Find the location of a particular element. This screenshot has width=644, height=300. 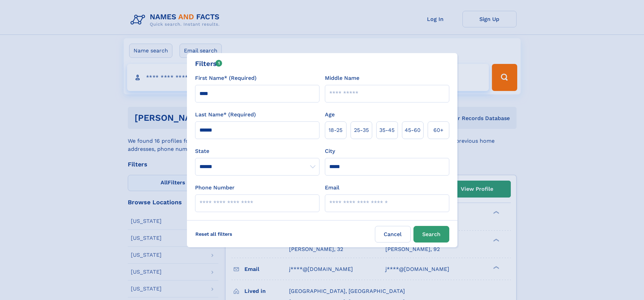

label: Reset all filters is located at coordinates (214, 234).